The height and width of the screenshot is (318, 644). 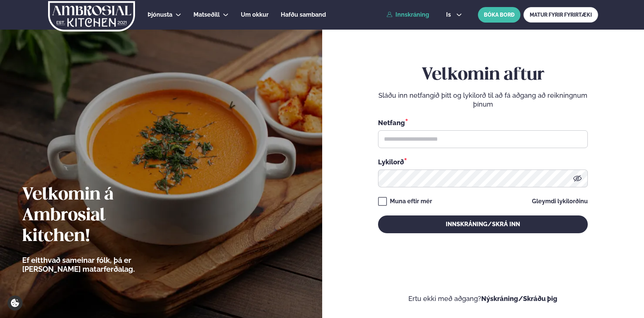 I want to click on h2: Velkomin á Ambrosial kitchen!, so click(x=99, y=216).